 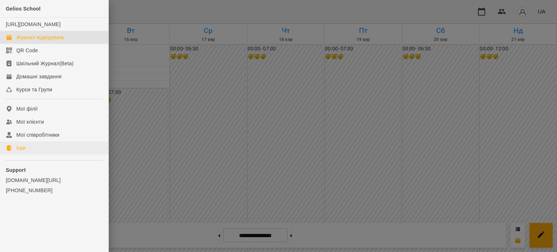 What do you see at coordinates (45, 63) in the screenshot?
I see `div: Шкільний Журнал(Beta)` at bounding box center [45, 63].